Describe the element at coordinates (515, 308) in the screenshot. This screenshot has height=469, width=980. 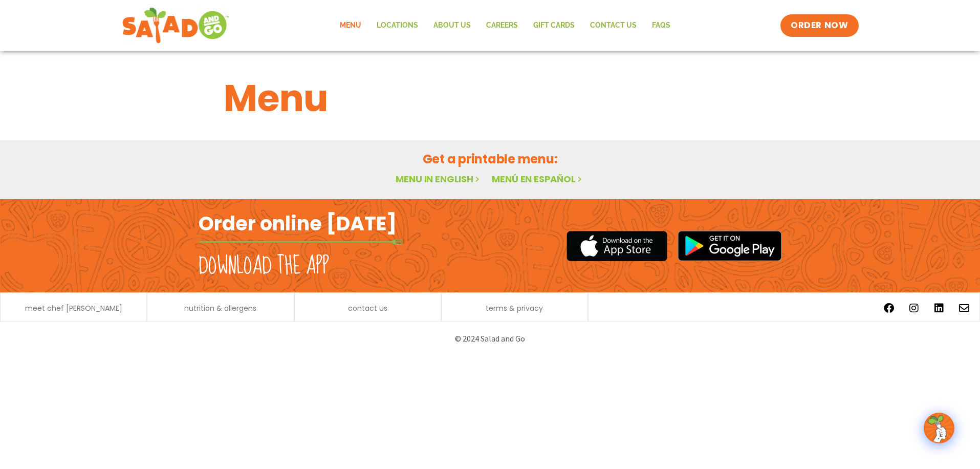
I see `a: terms & privacy` at that location.